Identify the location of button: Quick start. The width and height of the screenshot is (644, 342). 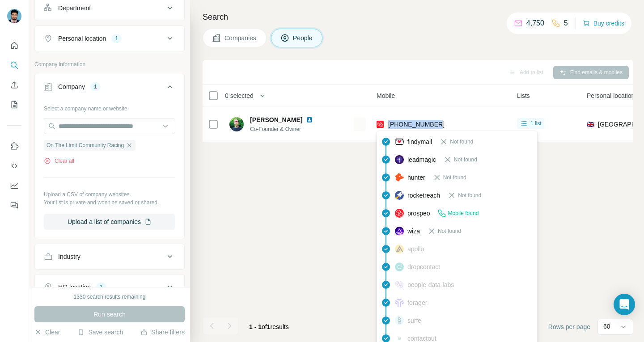
(14, 46).